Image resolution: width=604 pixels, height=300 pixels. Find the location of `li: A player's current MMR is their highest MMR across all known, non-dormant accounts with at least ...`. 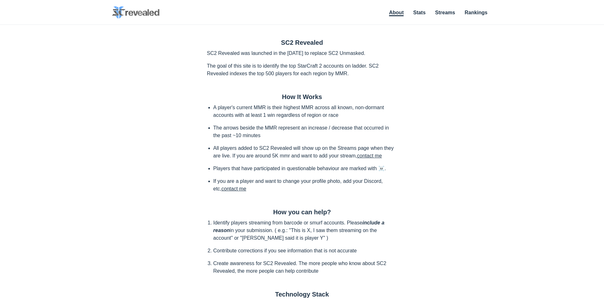

li: A player's current MMR is their highest MMR across all known, non-dormant accounts with at least ... is located at coordinates (306, 111).